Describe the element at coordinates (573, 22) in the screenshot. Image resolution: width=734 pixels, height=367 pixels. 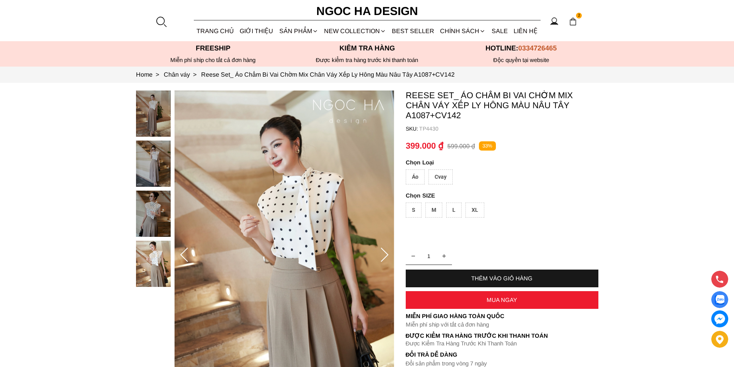
I see `img: img-CART-ICON-ksit0nf1` at that location.